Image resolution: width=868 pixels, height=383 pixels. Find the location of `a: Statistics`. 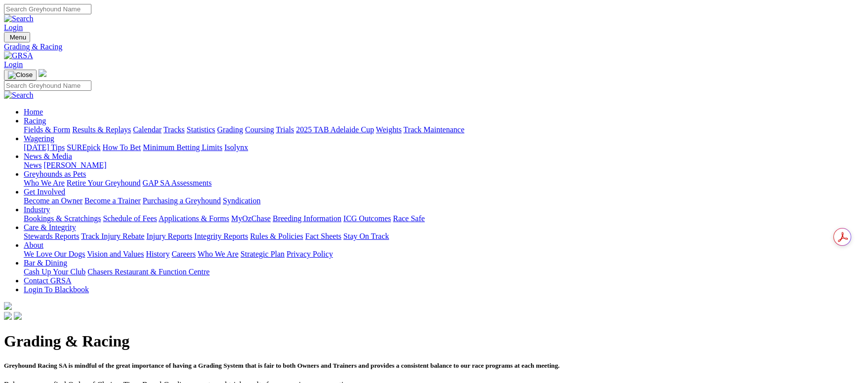

a: Statistics is located at coordinates (201, 129).